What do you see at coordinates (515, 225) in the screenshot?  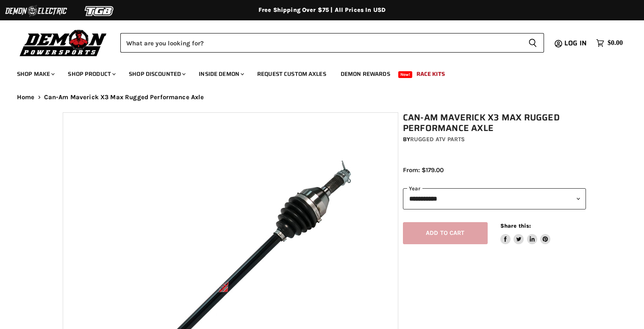 I see `span: Share this:` at bounding box center [515, 225].